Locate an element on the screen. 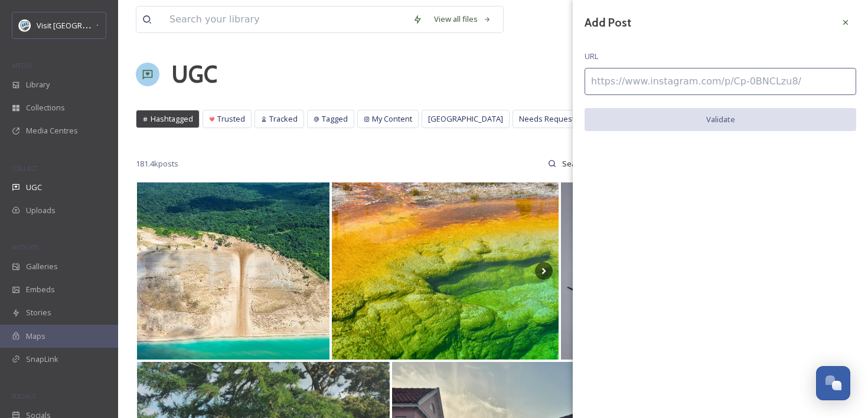  span: SOCIALS is located at coordinates (24, 396).